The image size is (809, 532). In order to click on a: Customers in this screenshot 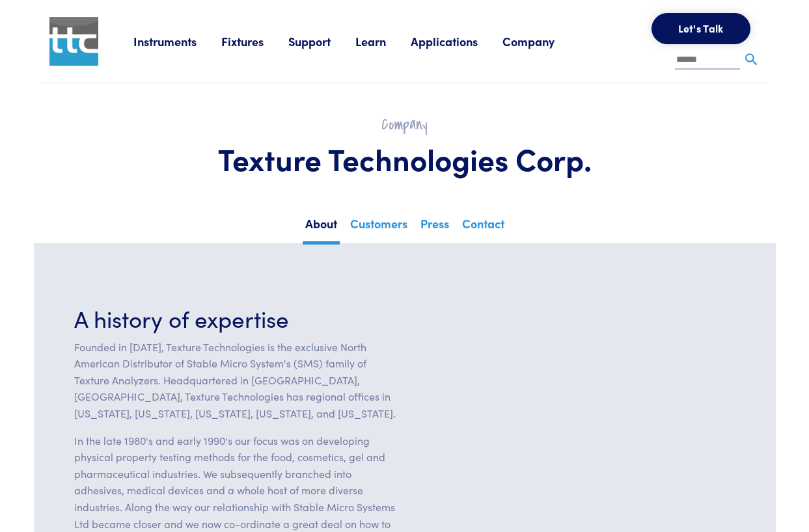, I will do `click(379, 227)`.